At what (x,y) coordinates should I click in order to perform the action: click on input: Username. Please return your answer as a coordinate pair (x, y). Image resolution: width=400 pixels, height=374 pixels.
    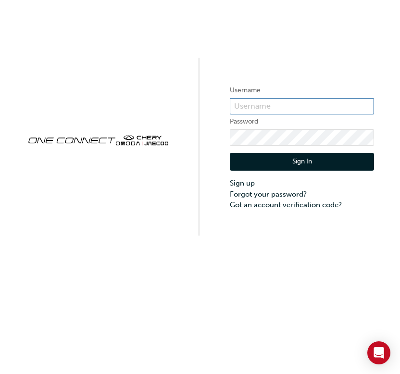
    Looking at the image, I should click on (302, 106).